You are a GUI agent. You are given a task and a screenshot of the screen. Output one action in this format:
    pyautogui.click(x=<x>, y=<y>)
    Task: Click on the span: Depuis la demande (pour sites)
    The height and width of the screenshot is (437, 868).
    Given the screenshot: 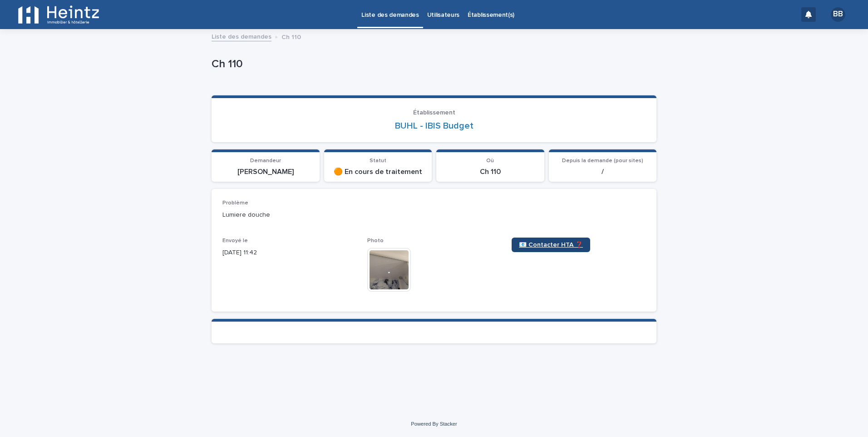 What is the action you would take?
    pyautogui.click(x=602, y=161)
    